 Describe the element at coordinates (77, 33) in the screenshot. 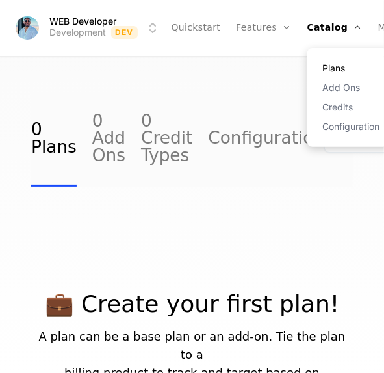

I see `div: Development` at that location.